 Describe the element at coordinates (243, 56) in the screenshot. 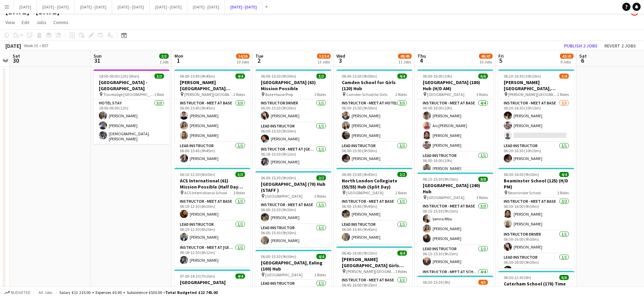

I see `span: 34/36` at that location.